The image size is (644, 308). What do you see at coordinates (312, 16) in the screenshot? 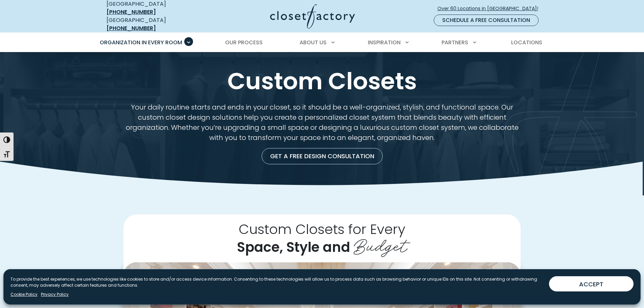
I see `img: Closet Factory Logo` at bounding box center [312, 16].